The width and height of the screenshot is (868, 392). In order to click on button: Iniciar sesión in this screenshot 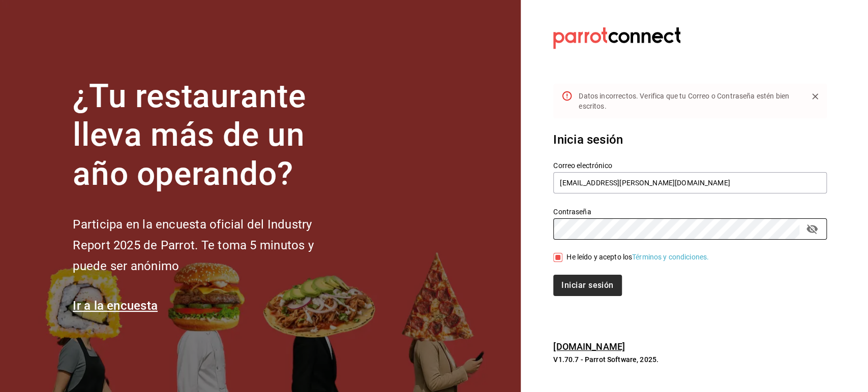, I will do `click(588, 286)`.